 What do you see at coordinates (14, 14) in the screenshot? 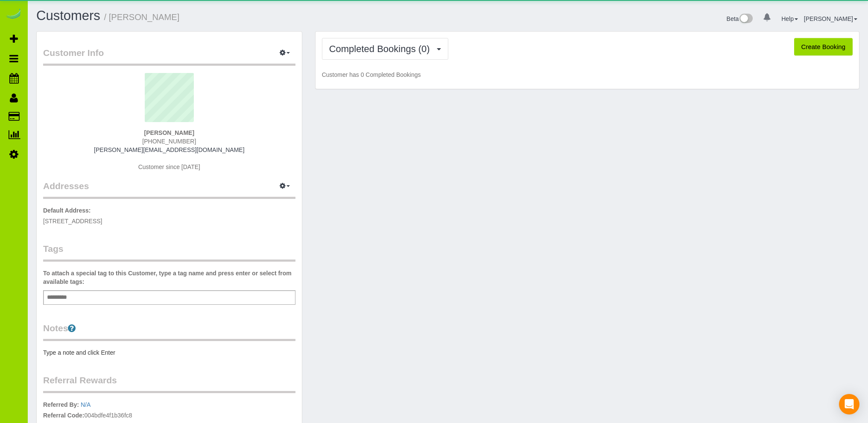
I see `a: Automaid Logo` at bounding box center [14, 14].